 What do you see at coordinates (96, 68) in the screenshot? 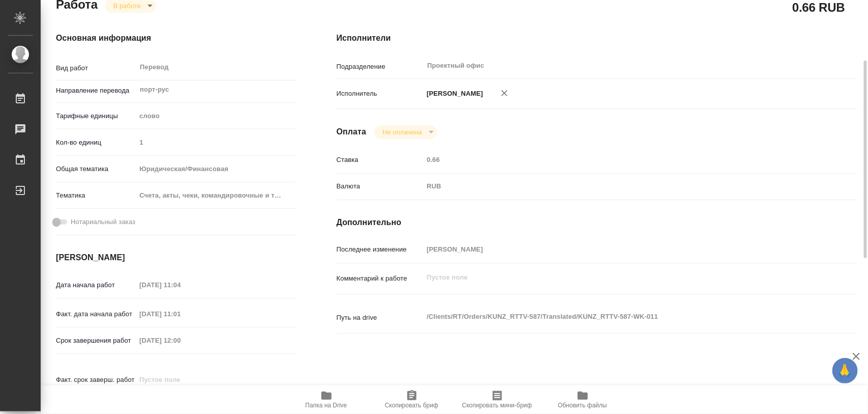
I see `p: Вид работ` at bounding box center [96, 68].